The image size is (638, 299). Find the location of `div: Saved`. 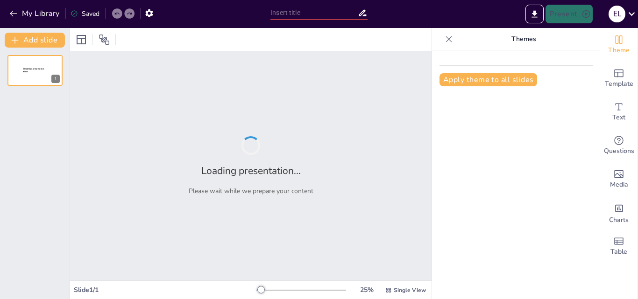

div: Saved is located at coordinates (85, 14).